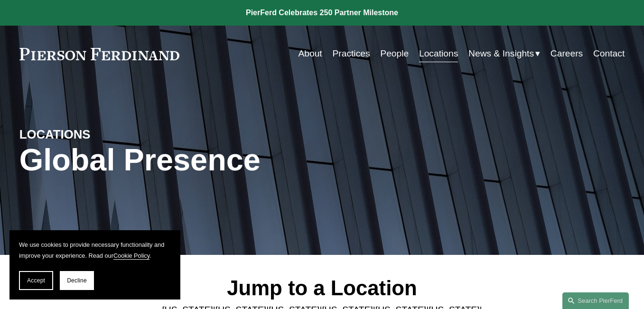 Image resolution: width=644 pixels, height=309 pixels. I want to click on span: Accept, so click(36, 280).